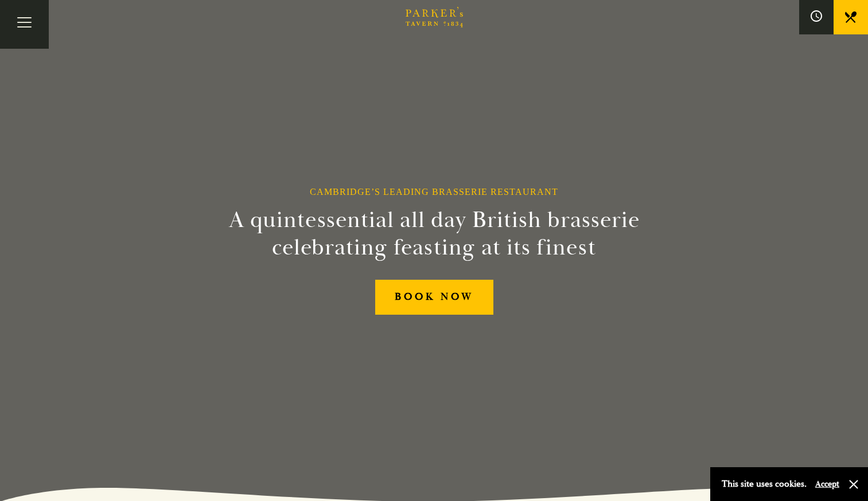 The height and width of the screenshot is (501, 868). What do you see at coordinates (764, 484) in the screenshot?
I see `p: This site uses cookies.` at bounding box center [764, 484].